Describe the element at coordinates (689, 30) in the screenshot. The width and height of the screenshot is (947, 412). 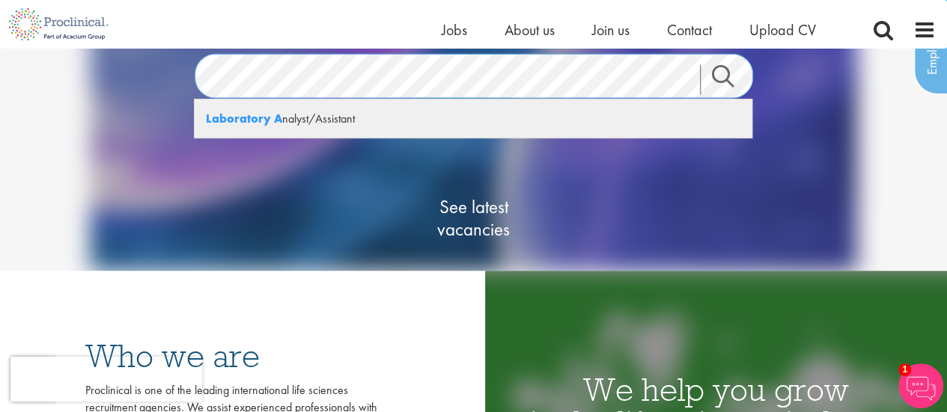
I see `a: Contact` at that location.